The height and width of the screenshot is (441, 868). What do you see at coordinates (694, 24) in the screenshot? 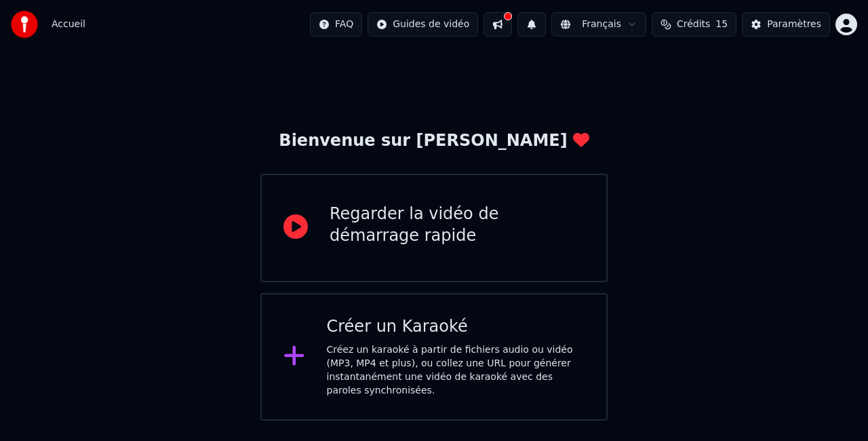
I see `button: Crédits15` at bounding box center [694, 24].